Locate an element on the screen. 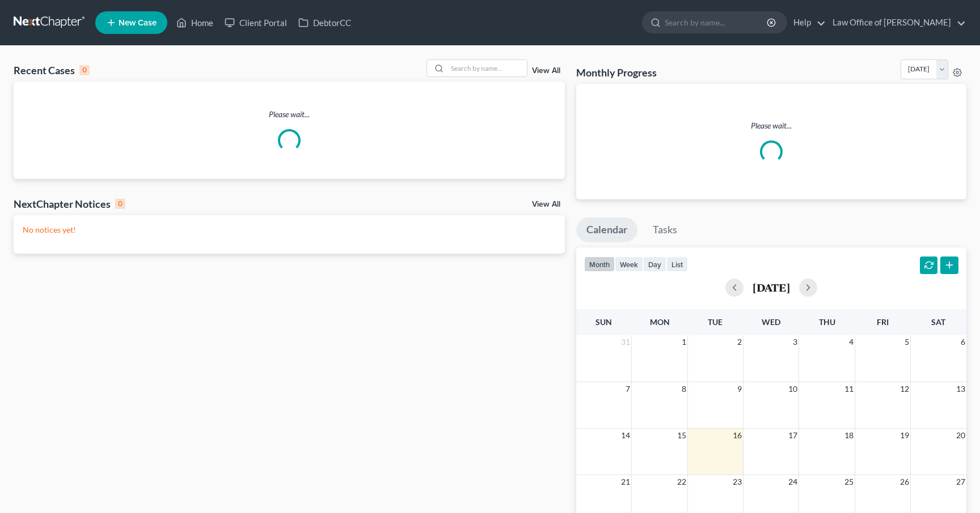 The width and height of the screenshot is (980, 513). span: 11 is located at coordinates (849, 390).